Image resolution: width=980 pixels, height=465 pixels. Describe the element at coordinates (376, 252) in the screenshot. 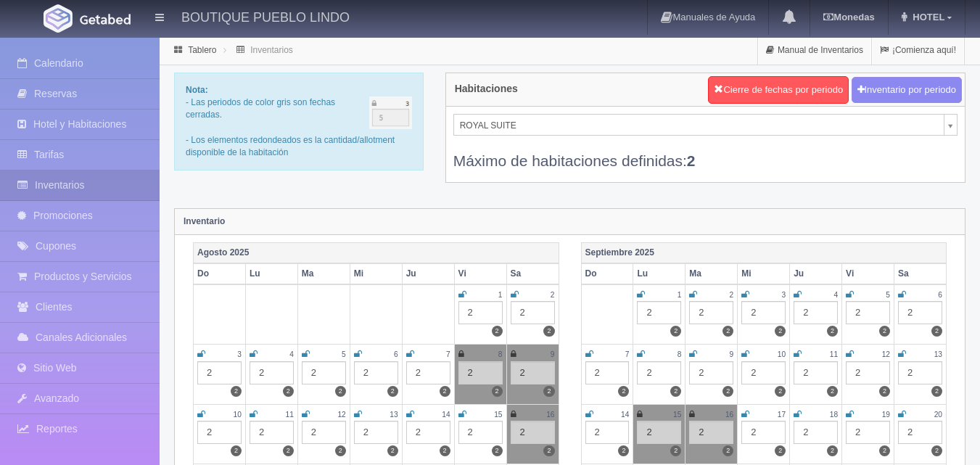

I see `th: Agosto 2025` at that location.